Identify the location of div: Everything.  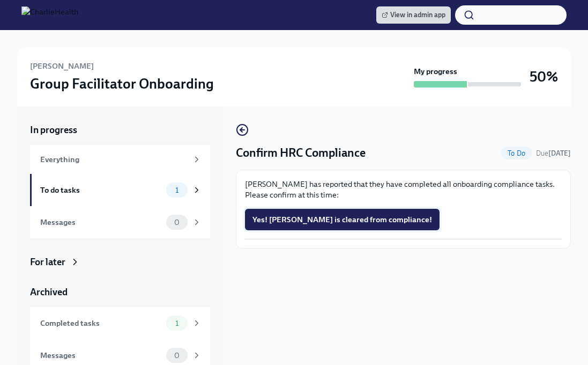
(114, 159).